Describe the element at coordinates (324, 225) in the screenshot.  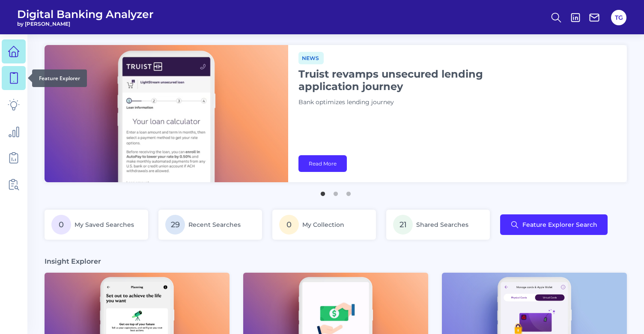
I see `a: 0My Collection` at that location.